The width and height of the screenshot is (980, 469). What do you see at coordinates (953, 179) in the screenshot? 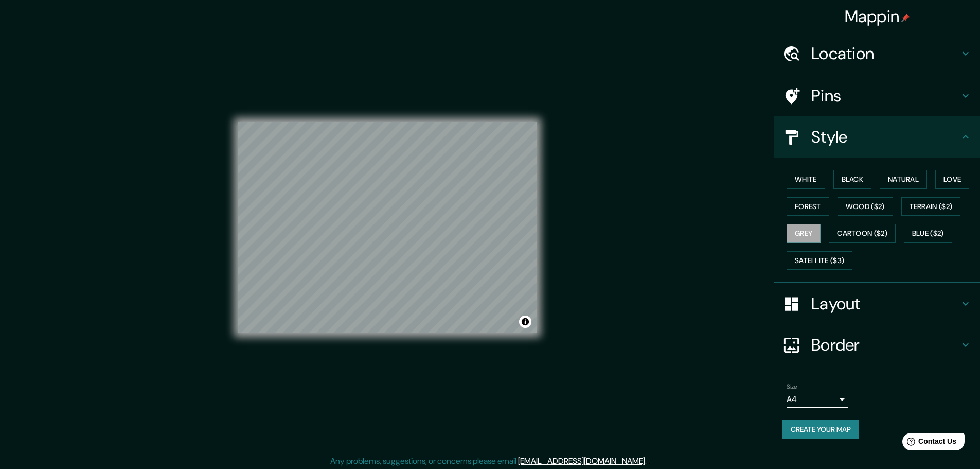
I see `button: Love` at bounding box center [953, 179].